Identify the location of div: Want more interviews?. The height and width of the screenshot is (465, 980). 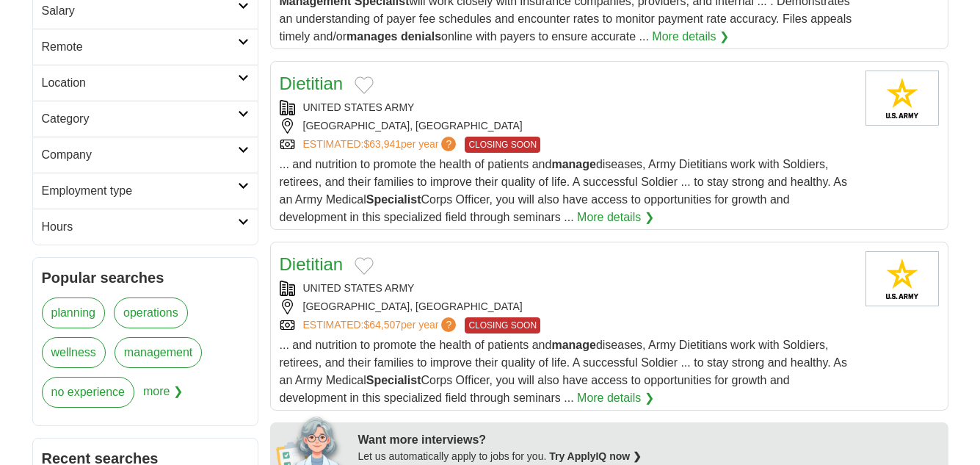
(649, 439).